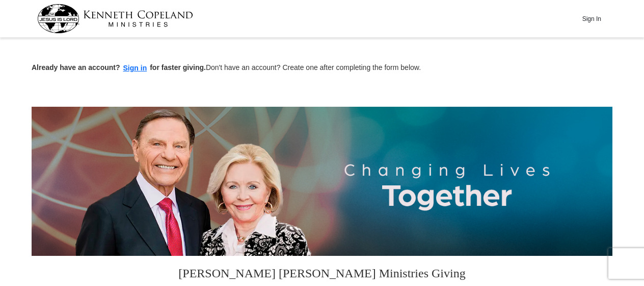  What do you see at coordinates (591, 18) in the screenshot?
I see `button: Sign In` at bounding box center [591, 18].